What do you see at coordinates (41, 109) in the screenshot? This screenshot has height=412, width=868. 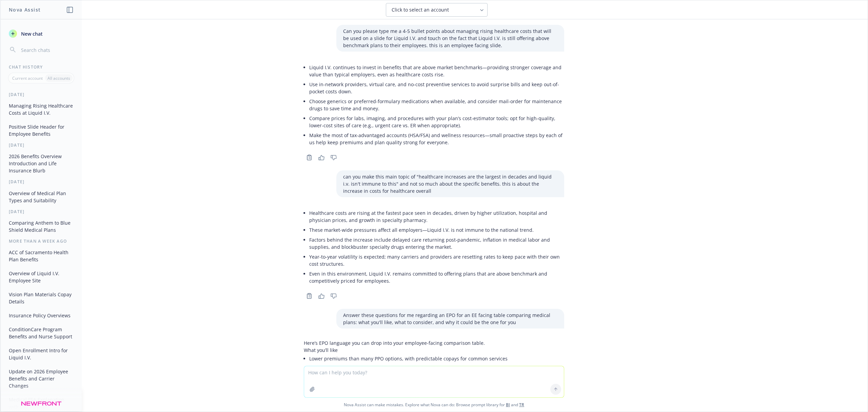 I see `button: Managing Rising Healthcare Costs at Liquid I.V.` at bounding box center [41, 109].